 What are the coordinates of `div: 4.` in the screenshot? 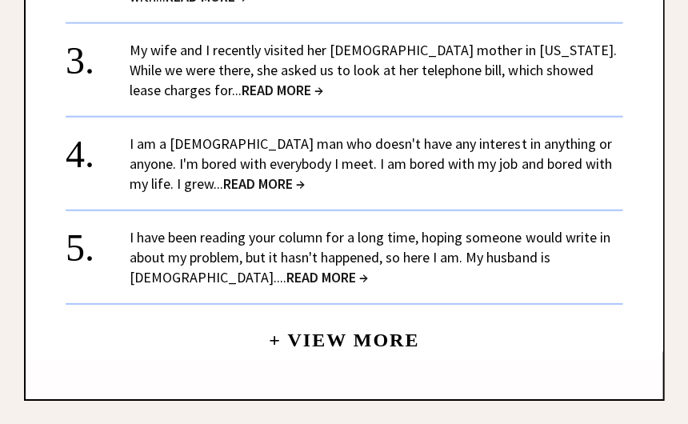 It's located at (98, 148).